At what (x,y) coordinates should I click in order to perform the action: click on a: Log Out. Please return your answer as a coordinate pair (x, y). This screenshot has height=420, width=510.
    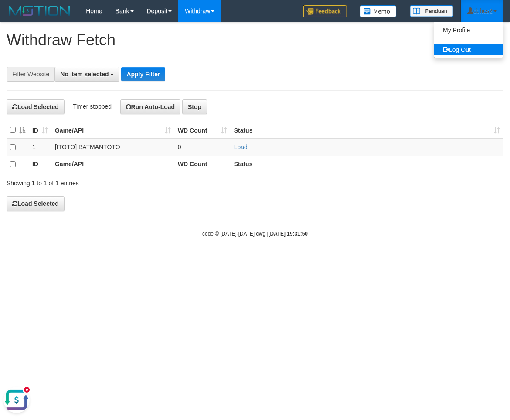
    Looking at the image, I should click on (468, 50).